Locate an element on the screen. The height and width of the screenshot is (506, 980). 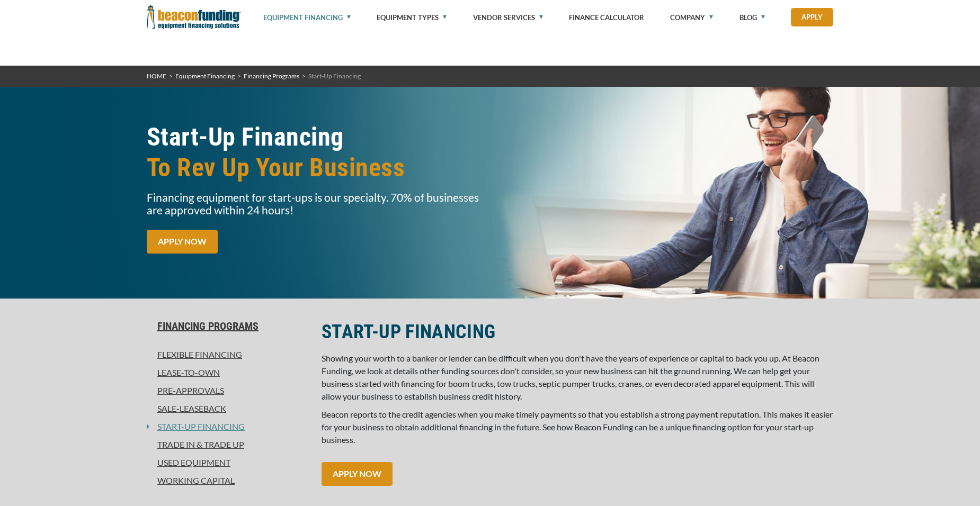
a: Flexible Financing is located at coordinates (228, 355).